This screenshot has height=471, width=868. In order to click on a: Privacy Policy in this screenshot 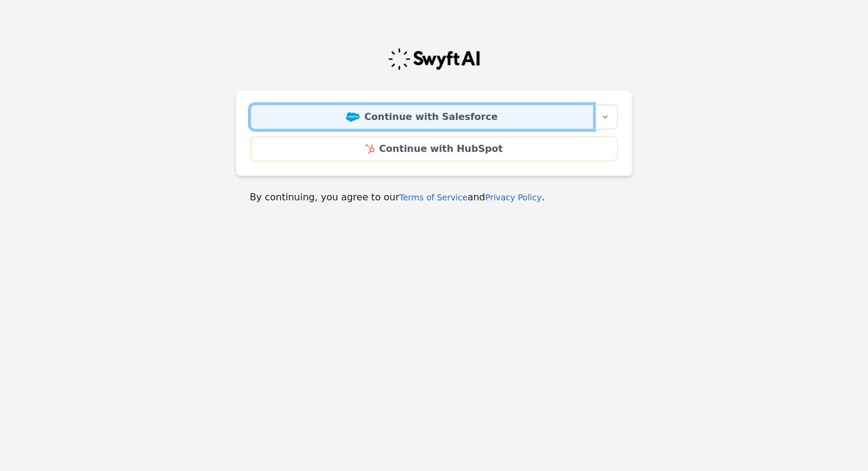, I will do `click(513, 197)`.